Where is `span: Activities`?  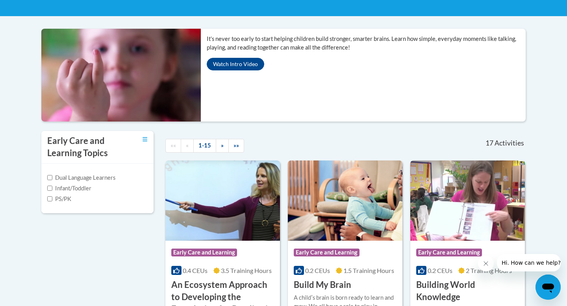
span: Activities is located at coordinates (509, 143).